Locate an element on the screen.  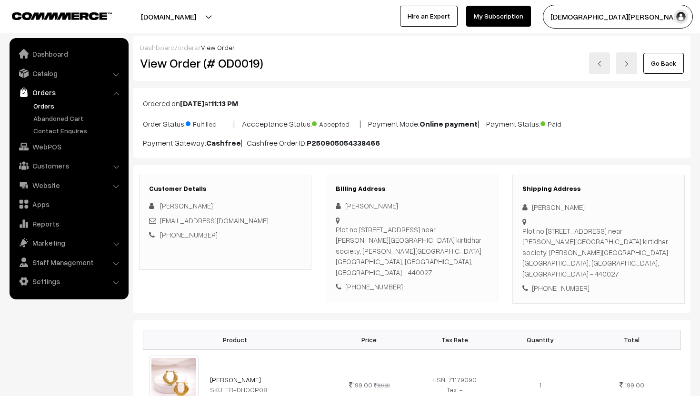
a: COMMMERCE is located at coordinates (53, 15).